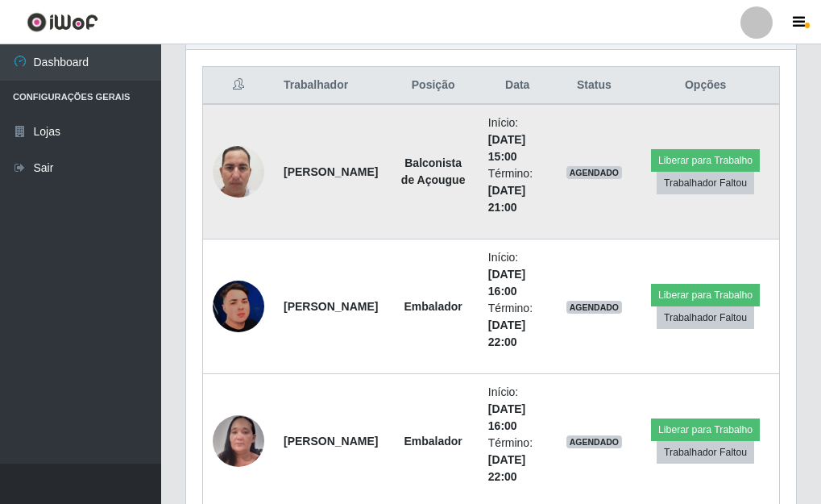 This screenshot has width=821, height=504. I want to click on img: 1709948843689.jpeg, so click(239, 440).